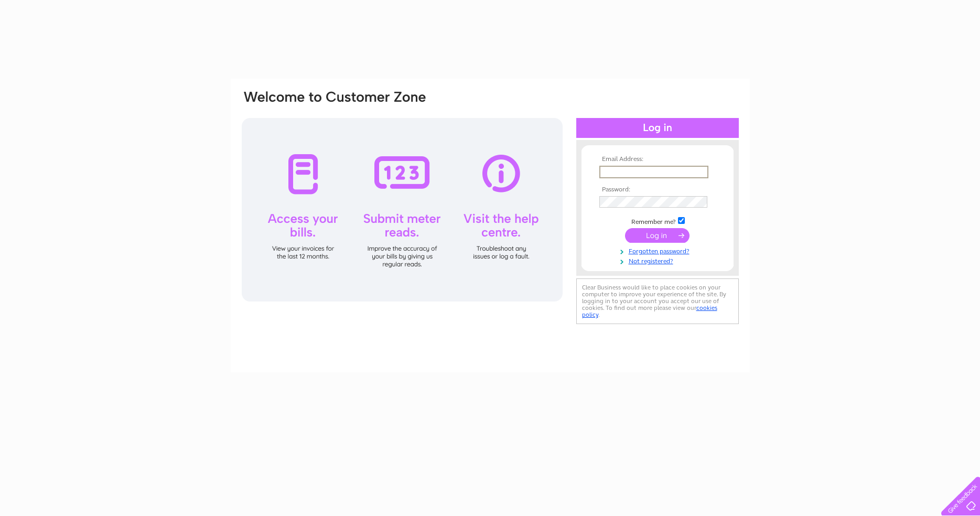  What do you see at coordinates (657, 221) in the screenshot?
I see `td: Remember me?` at bounding box center [657, 221].